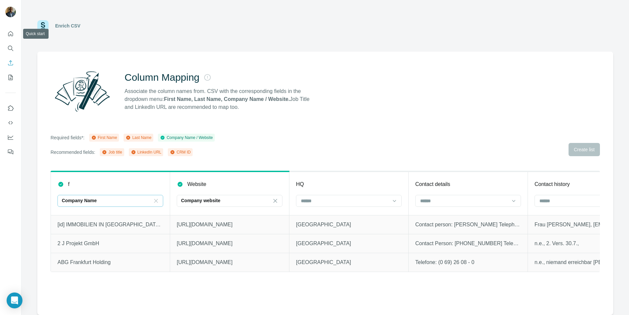 Image resolution: width=629 pixels, height=315 pixels. I want to click on button: My lists, so click(11, 77).